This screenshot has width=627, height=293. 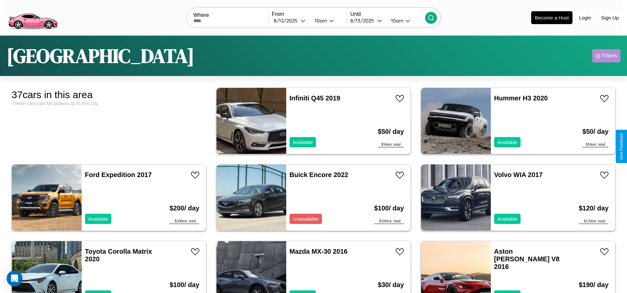 What do you see at coordinates (388, 14) in the screenshot?
I see `label: Until` at bounding box center [388, 14].